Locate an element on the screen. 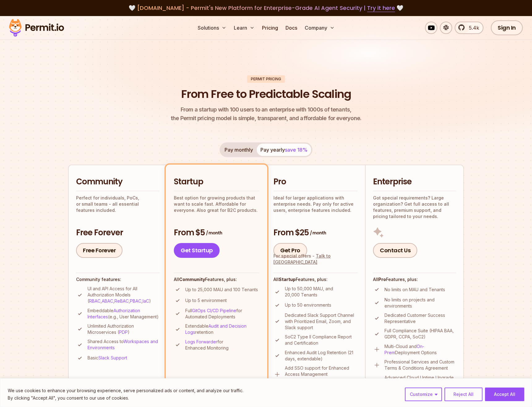 This screenshot has width=532, height=407. p: Up to 5 environment is located at coordinates (206, 301).